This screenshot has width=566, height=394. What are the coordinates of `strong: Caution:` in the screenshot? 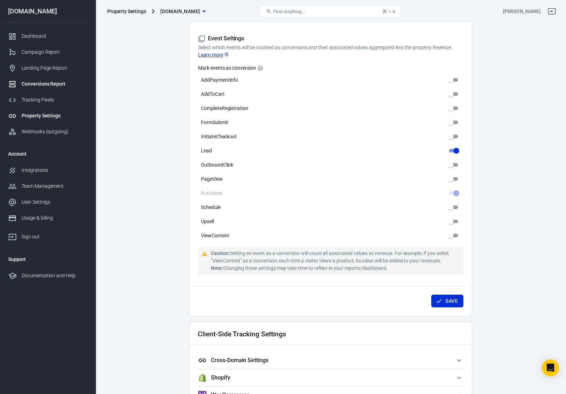 It's located at (220, 253).